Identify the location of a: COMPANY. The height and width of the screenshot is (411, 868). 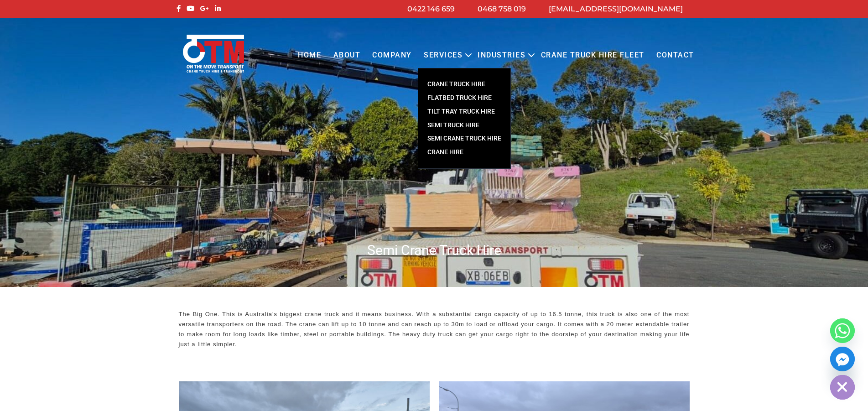
(392, 55).